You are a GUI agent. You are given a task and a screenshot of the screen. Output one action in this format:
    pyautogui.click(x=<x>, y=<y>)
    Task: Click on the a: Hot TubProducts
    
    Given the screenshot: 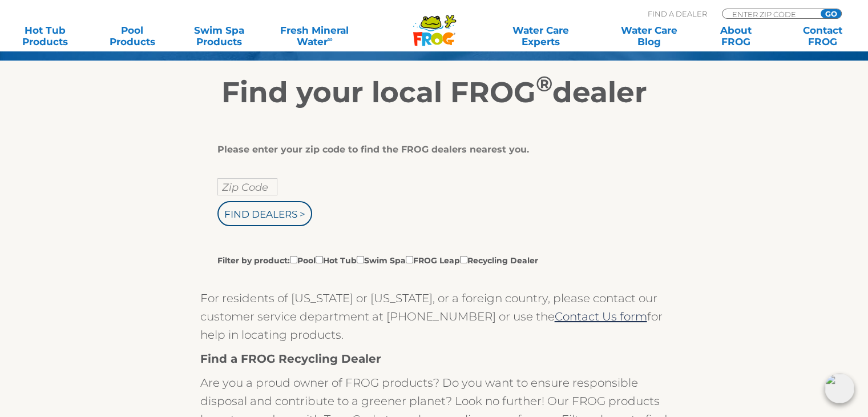 What is the action you would take?
    pyautogui.click(x=45, y=36)
    